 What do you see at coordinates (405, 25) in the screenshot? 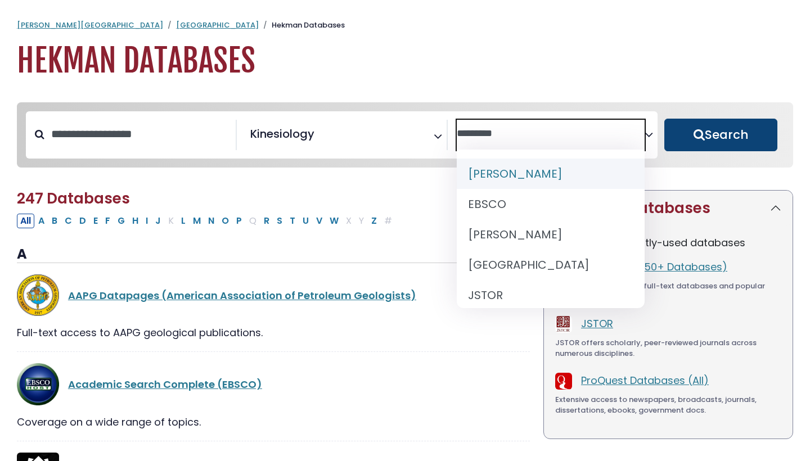
I see `nav: breadcrumb` at bounding box center [405, 25].